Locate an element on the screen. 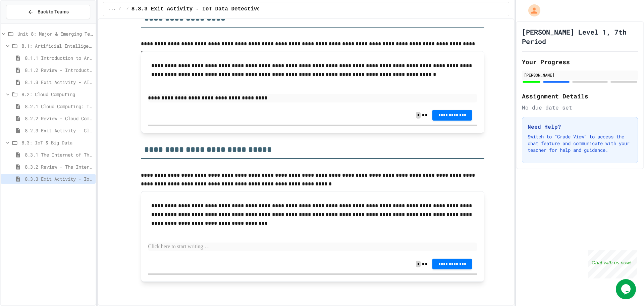 Image resolution: width=644 pixels, height=306 pixels. span: 8.2.1 Cloud Computing: Transforming the Digital World is located at coordinates (59, 106).